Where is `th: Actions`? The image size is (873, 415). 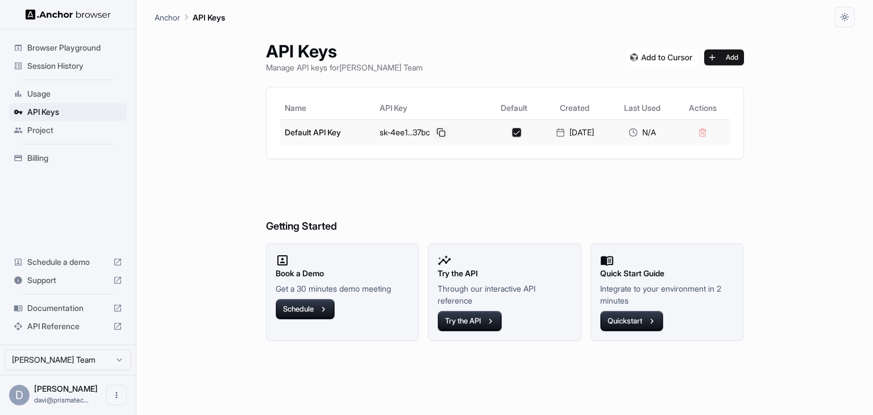
th: Actions is located at coordinates (703, 108).